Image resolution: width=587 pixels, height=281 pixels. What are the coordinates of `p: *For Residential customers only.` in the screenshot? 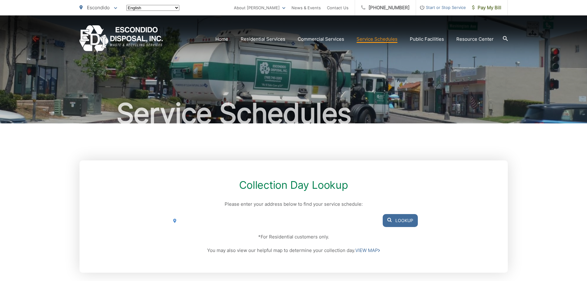 It's located at (294, 237).